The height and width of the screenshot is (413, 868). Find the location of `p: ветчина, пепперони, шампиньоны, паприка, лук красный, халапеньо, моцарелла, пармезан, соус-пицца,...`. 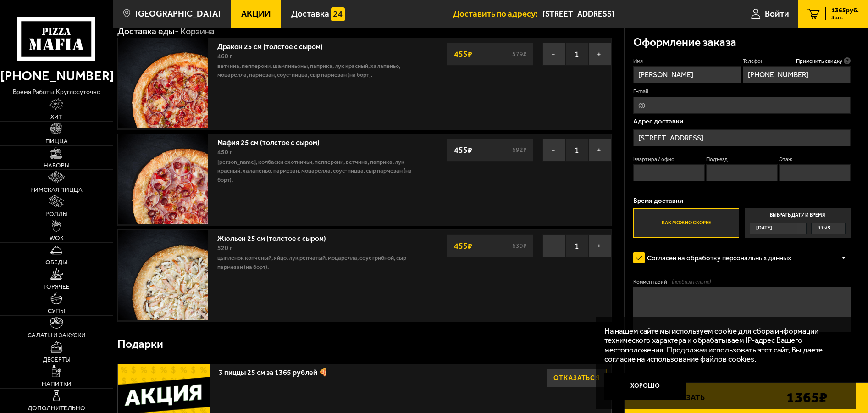

p: ветчина, пепперони, шампиньоны, паприка, лук красный, халапеньо, моцарелла, пармезан, соус-пицца,... is located at coordinates (318, 70).